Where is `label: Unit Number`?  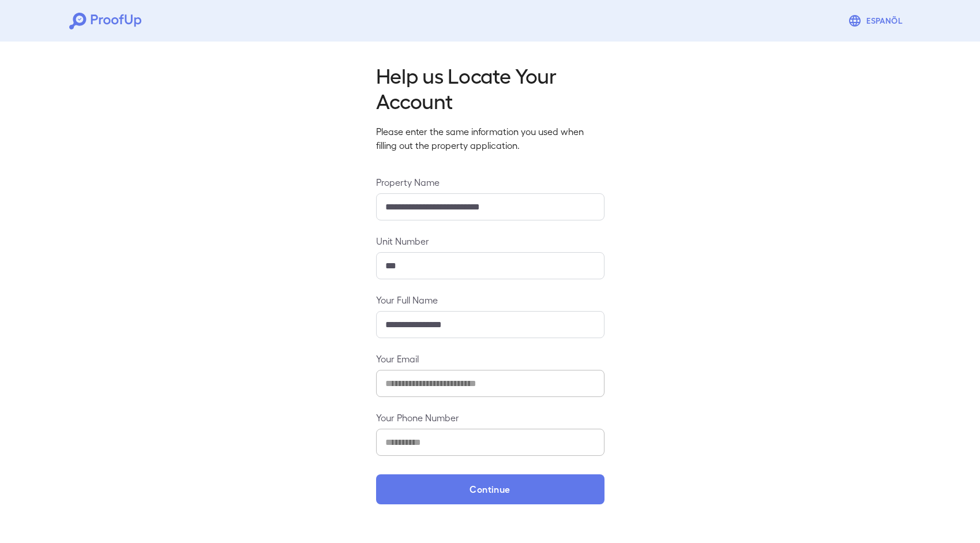
label: Unit Number is located at coordinates (490, 241).